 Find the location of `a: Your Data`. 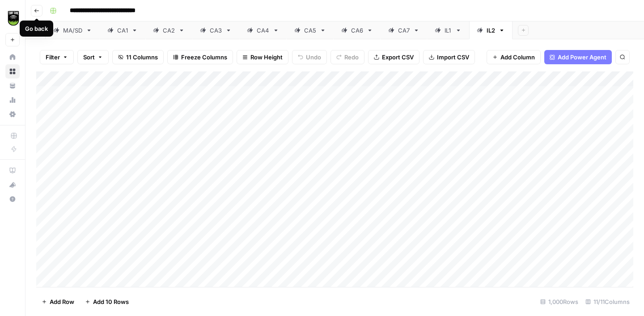

a: Your Data is located at coordinates (12, 86).